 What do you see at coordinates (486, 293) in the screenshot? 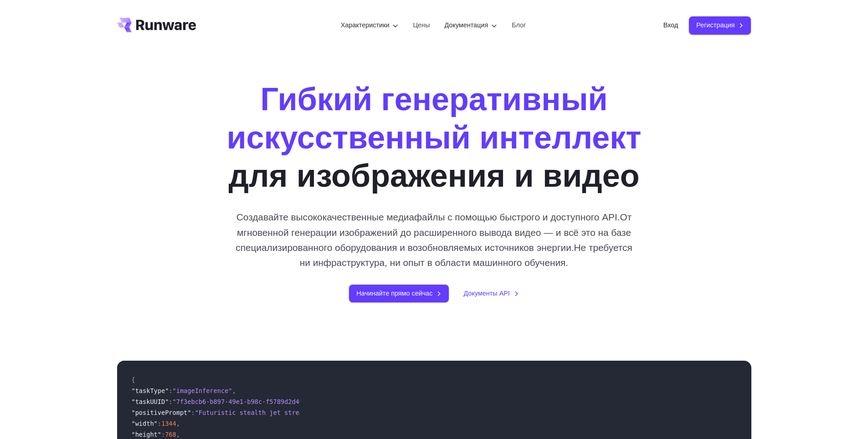
I see `ya-tr-span: Документы API` at bounding box center [486, 293].